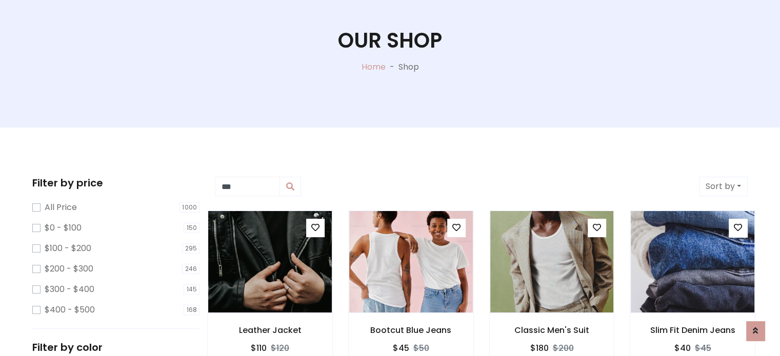 This screenshot has height=356, width=780. What do you see at coordinates (116, 348) in the screenshot?
I see `h5: Filter by color` at bounding box center [116, 348].